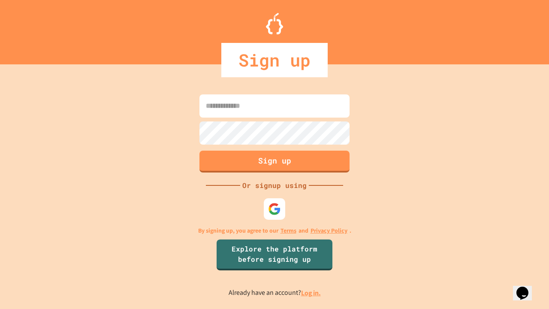  What do you see at coordinates (274, 209) in the screenshot?
I see `img: google-icon.svg` at bounding box center [274, 209].